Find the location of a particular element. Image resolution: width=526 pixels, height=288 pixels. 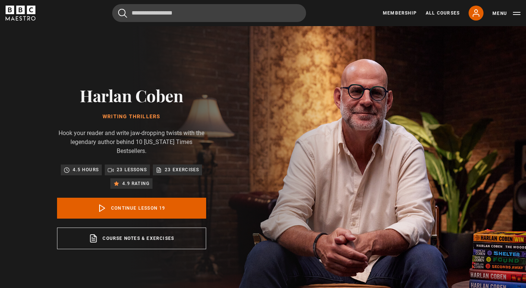

a: Membership is located at coordinates (400, 13).